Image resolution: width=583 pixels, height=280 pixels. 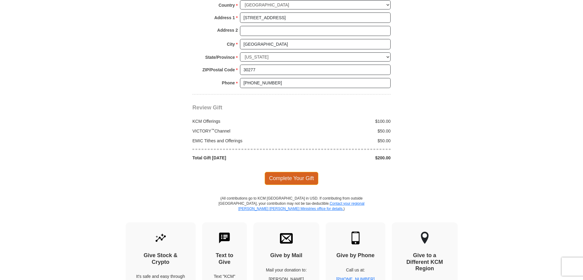 I want to click on h4: Text to Give, so click(x=225, y=259).